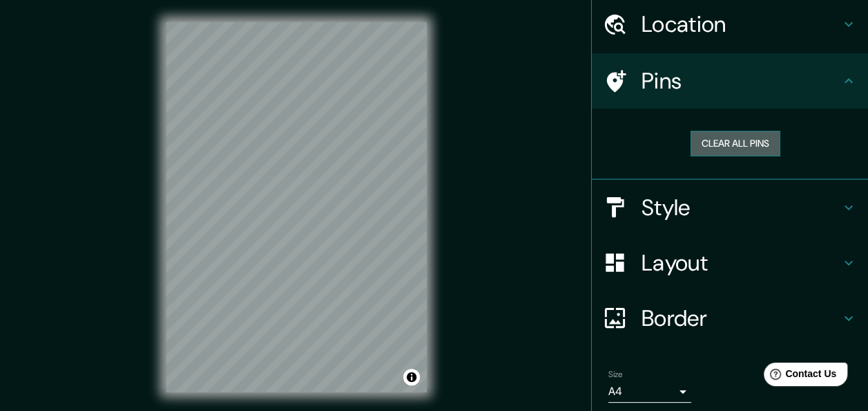 The image size is (868, 411). What do you see at coordinates (741, 318) in the screenshot?
I see `h4: Border` at bounding box center [741, 318].